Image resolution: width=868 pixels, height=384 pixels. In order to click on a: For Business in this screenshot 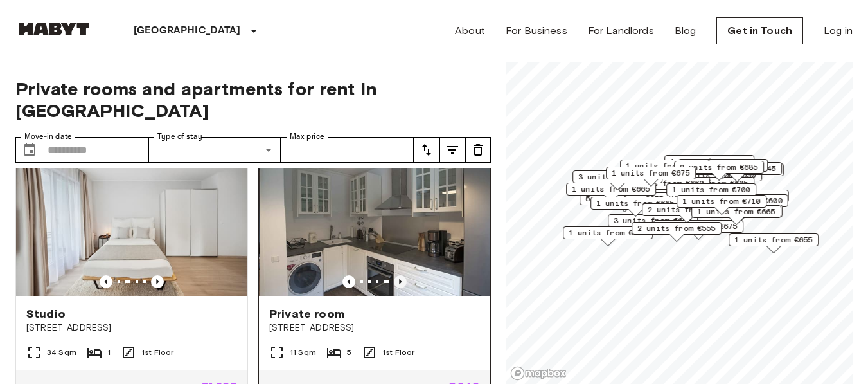, I will do `click(536, 31)`.